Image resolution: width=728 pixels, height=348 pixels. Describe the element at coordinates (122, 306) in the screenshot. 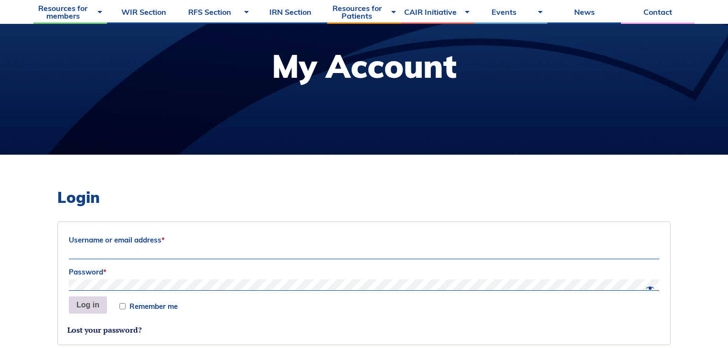

I see `input: Remember me` at that location.